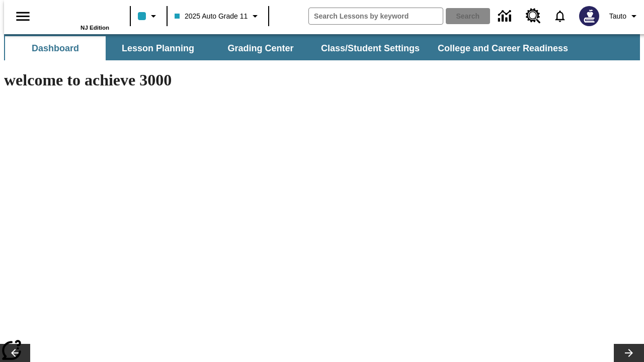 Image resolution: width=644 pixels, height=362 pixels. I want to click on a: Notifications, so click(560, 16).